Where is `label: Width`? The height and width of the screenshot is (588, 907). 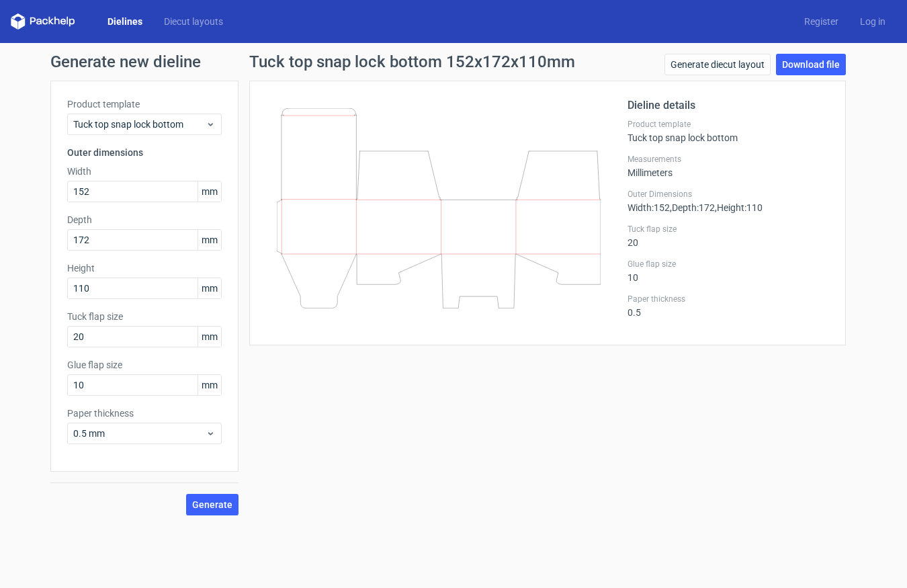
label: Width is located at coordinates (144, 171).